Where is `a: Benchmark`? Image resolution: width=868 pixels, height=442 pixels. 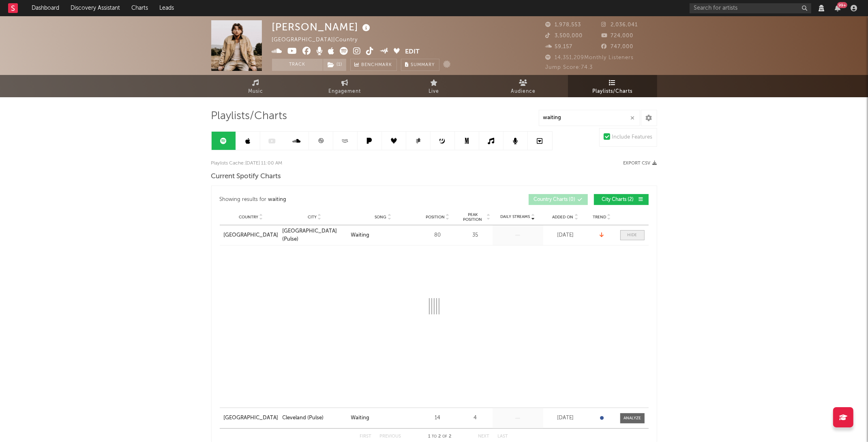 a: Benchmark is located at coordinates (373, 65).